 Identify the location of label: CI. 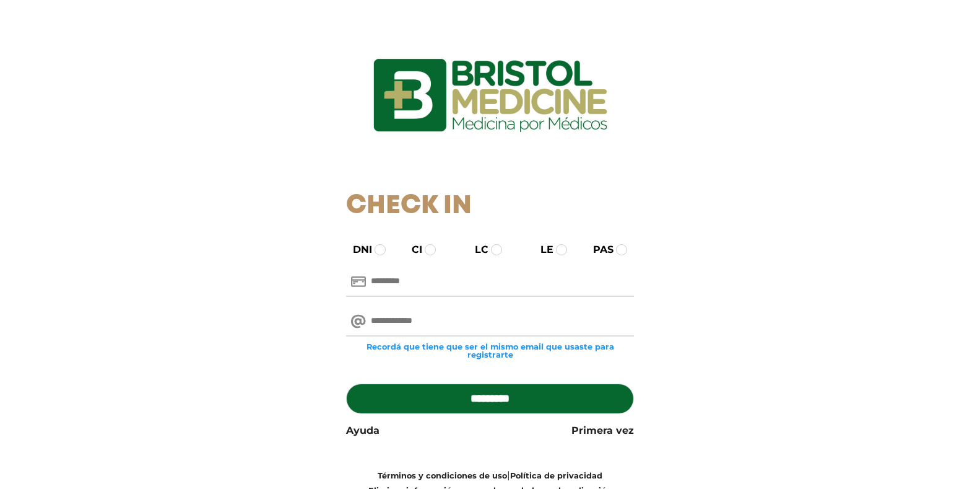
(411, 250).